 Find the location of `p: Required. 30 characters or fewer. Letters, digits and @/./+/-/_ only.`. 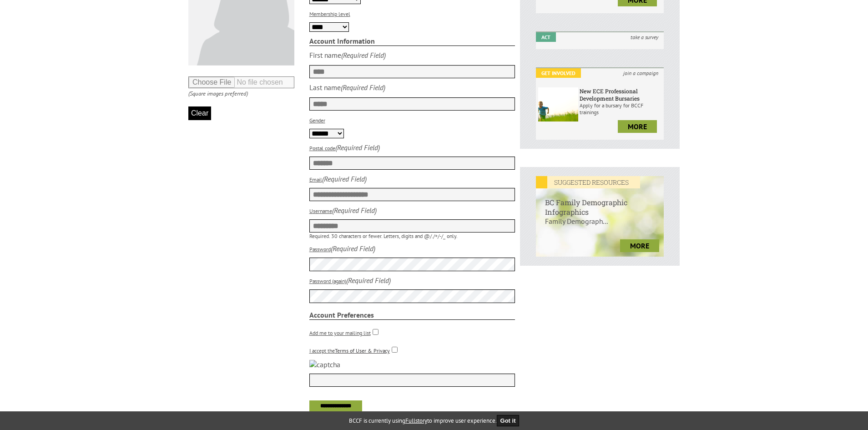

p: Required. 30 characters or fewer. Letters, digits and @/./+/-/_ only. is located at coordinates (412, 236).